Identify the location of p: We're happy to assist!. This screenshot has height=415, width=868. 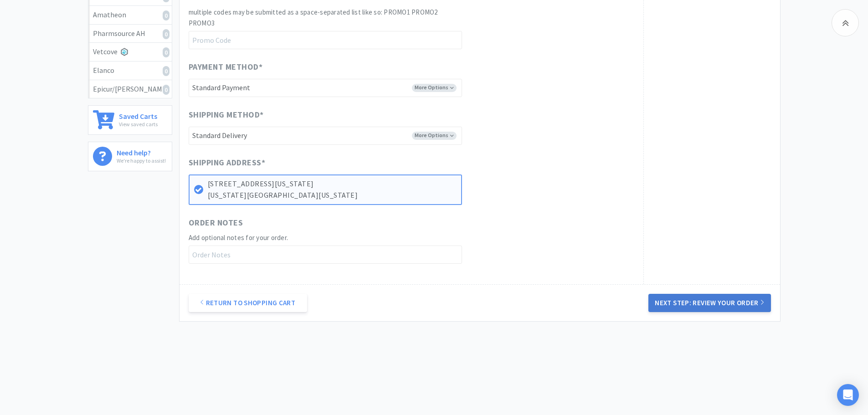
(142, 161).